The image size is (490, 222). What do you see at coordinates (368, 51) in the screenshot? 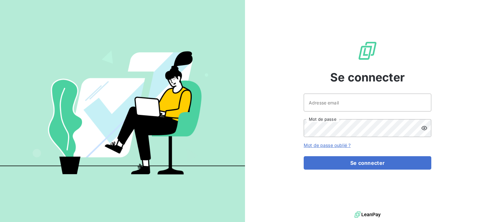
I see `img: Logo LeanPay` at bounding box center [368, 51].